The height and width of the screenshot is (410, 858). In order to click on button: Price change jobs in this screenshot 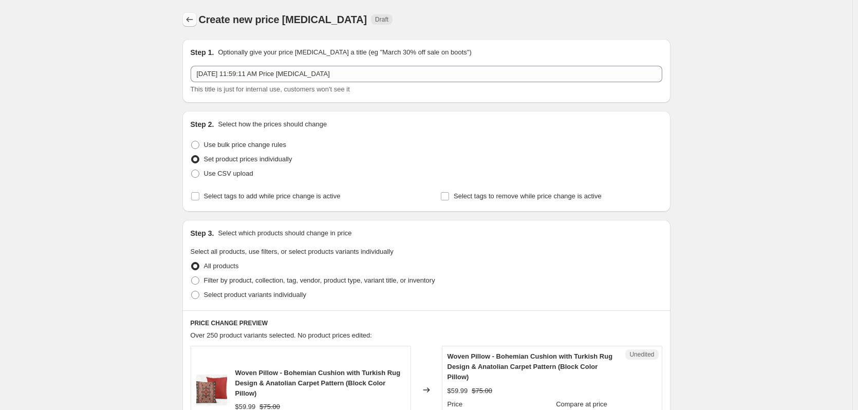, I will do `click(190, 20)`.